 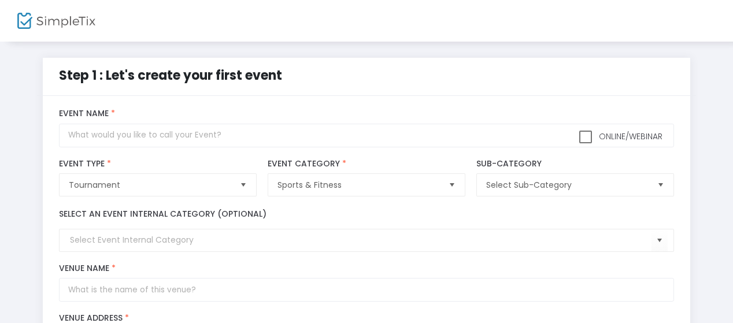 What do you see at coordinates (149, 185) in the screenshot?
I see `span: Tournament` at bounding box center [149, 185].